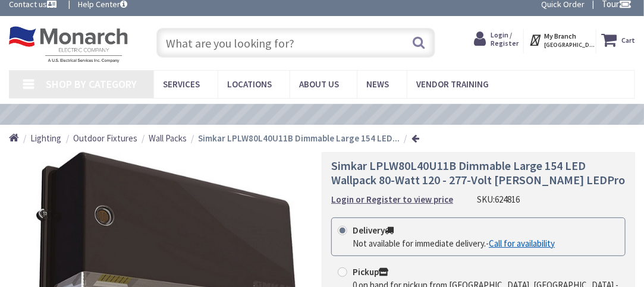 The image size is (644, 287). What do you see at coordinates (392, 199) in the screenshot?
I see `a: Login or Register to view price` at bounding box center [392, 199].